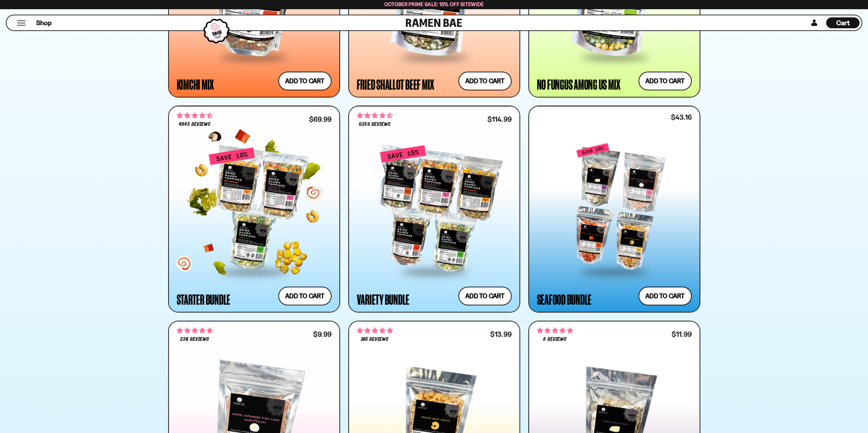  What do you see at coordinates (578, 84) in the screenshot?
I see `div: No Fungus Among Us Mix` at bounding box center [578, 84].